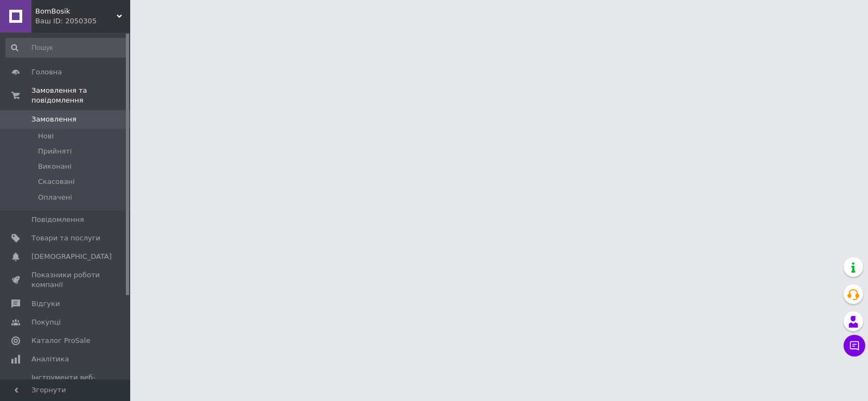  Describe the element at coordinates (47, 72) in the screenshot. I see `span: Головна` at that location.